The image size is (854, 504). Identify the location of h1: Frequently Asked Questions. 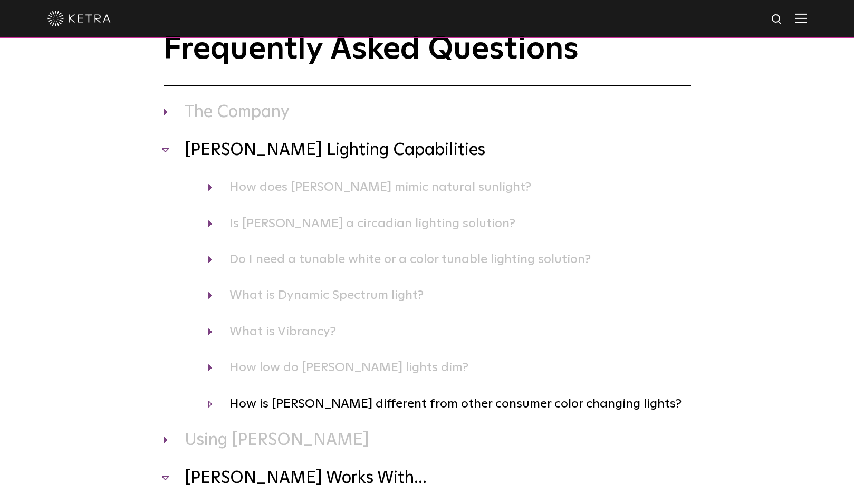
(427, 59).